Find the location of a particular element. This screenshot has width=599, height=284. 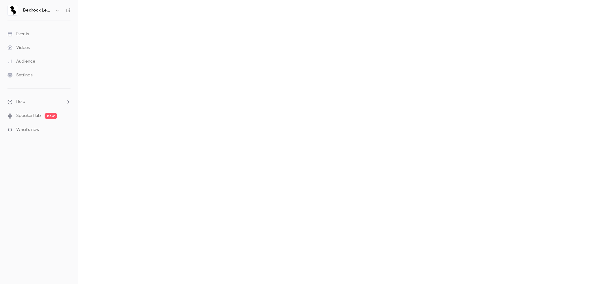

img: Bedrock Learning is located at coordinates (13, 10).